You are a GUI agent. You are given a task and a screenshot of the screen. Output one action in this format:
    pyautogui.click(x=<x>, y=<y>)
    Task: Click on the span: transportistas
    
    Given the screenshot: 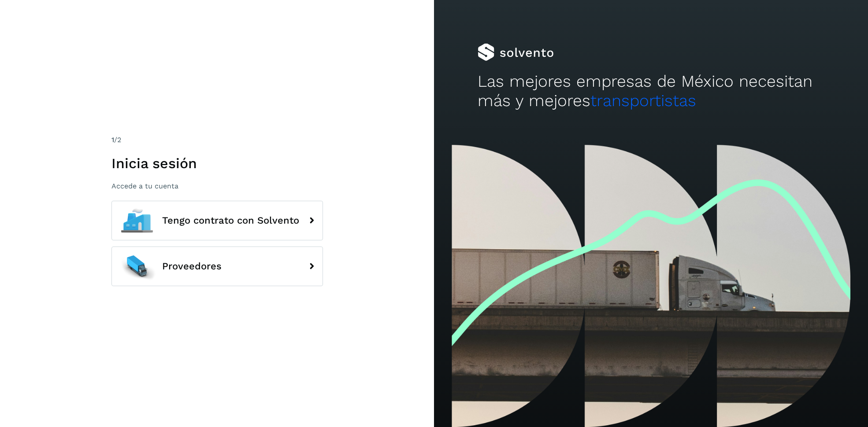 What is the action you would take?
    pyautogui.click(x=643, y=100)
    